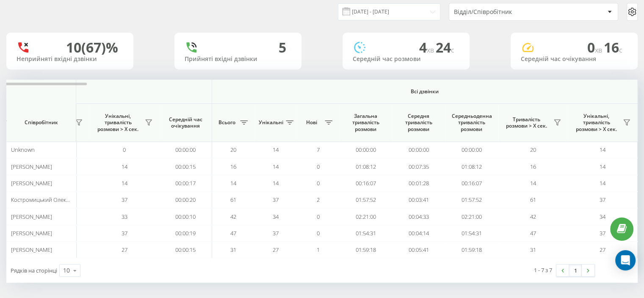 The height and width of the screenshot is (298, 644). I want to click on div: Відділ/Співробітник, so click(504, 12).